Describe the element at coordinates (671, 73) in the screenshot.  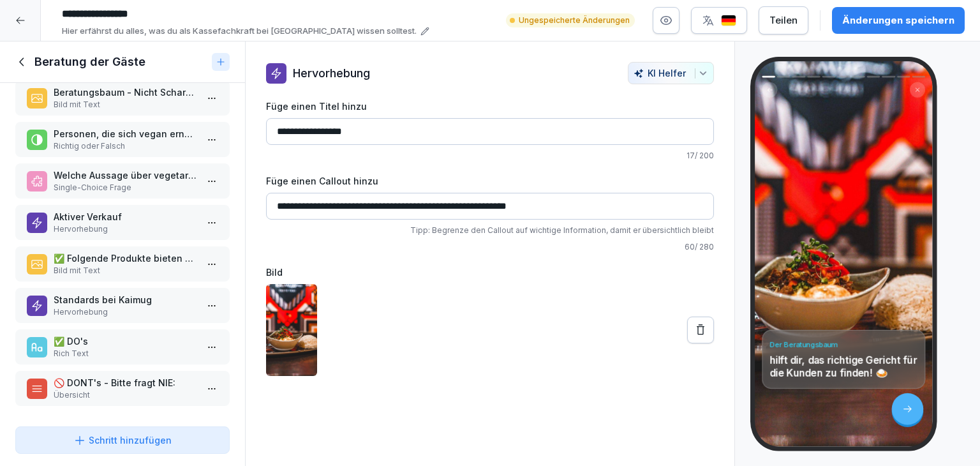
I see `div: KI Helfer` at that location.